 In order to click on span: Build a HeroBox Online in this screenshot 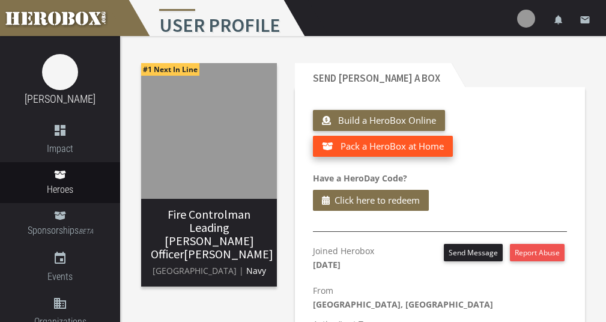, I will do `click(387, 120)`.